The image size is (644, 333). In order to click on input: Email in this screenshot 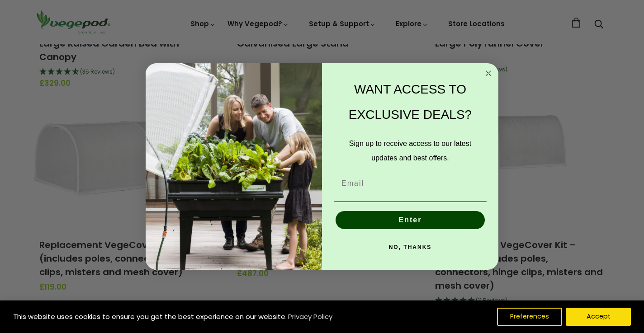, I will do `click(410, 184)`.